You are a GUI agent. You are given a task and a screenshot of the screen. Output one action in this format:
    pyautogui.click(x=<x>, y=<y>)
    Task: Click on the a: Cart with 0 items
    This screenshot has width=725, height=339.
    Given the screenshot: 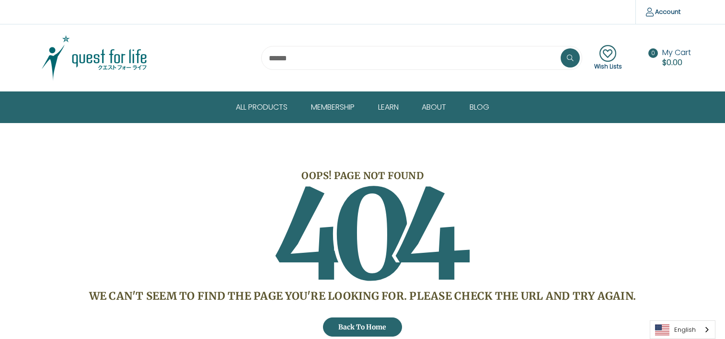 What is the action you would take?
    pyautogui.click(x=677, y=58)
    